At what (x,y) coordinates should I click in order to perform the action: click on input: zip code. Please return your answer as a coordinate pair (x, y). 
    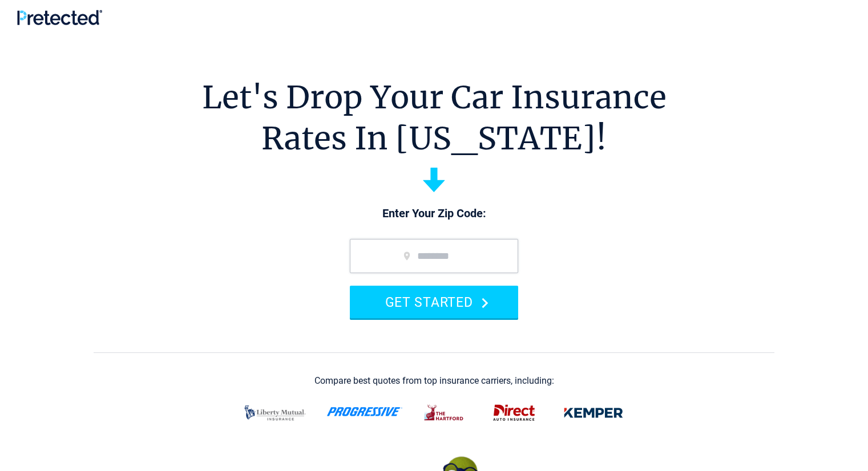
    Looking at the image, I should click on (433, 256).